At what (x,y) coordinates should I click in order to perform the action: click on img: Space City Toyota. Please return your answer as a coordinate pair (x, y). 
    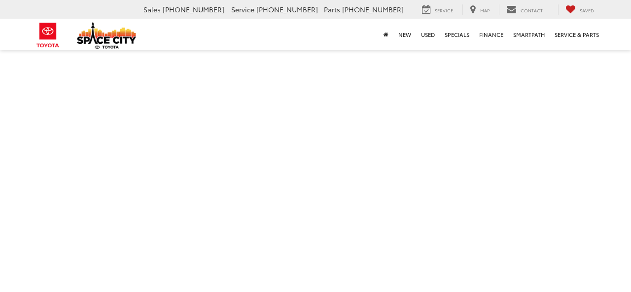
    Looking at the image, I should click on (106, 35).